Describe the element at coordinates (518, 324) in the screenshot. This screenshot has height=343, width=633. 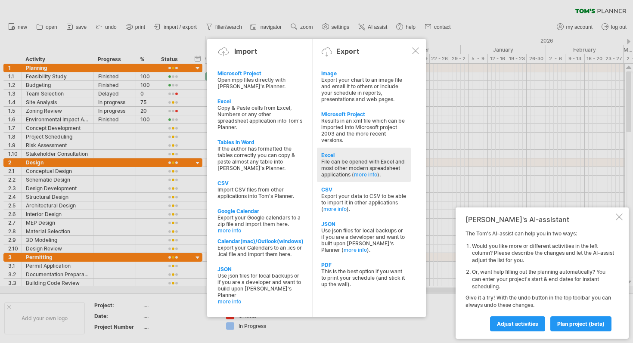
I see `a: Adjust activities` at that location.